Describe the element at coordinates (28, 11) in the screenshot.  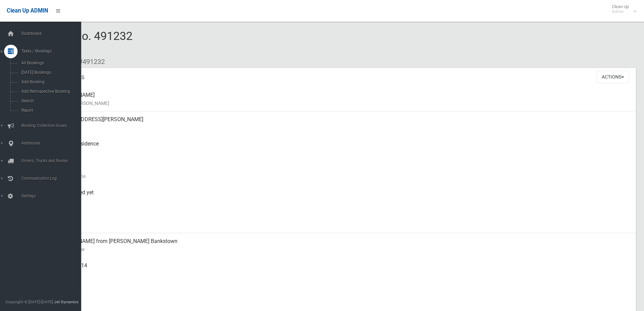
I see `span: Clean Up ADMIN` at that location.